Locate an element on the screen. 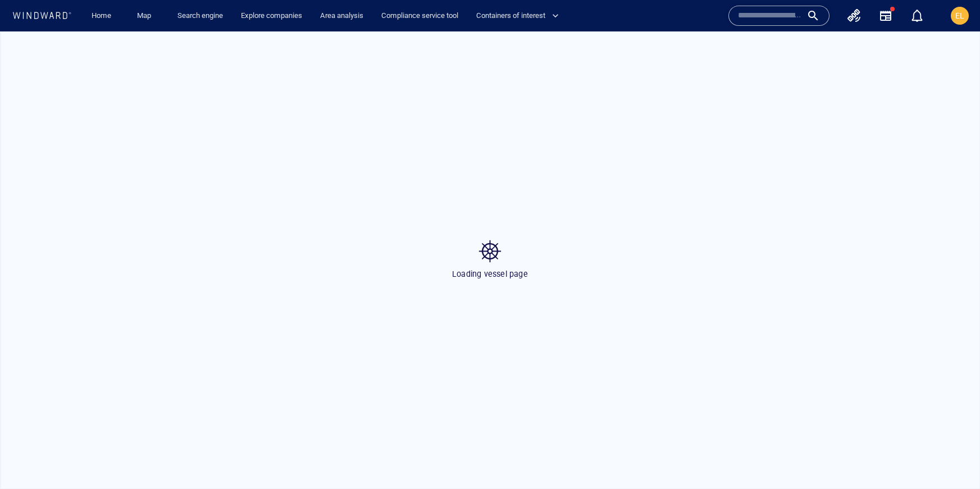 Image resolution: width=980 pixels, height=489 pixels. a: Home is located at coordinates (101, 16).